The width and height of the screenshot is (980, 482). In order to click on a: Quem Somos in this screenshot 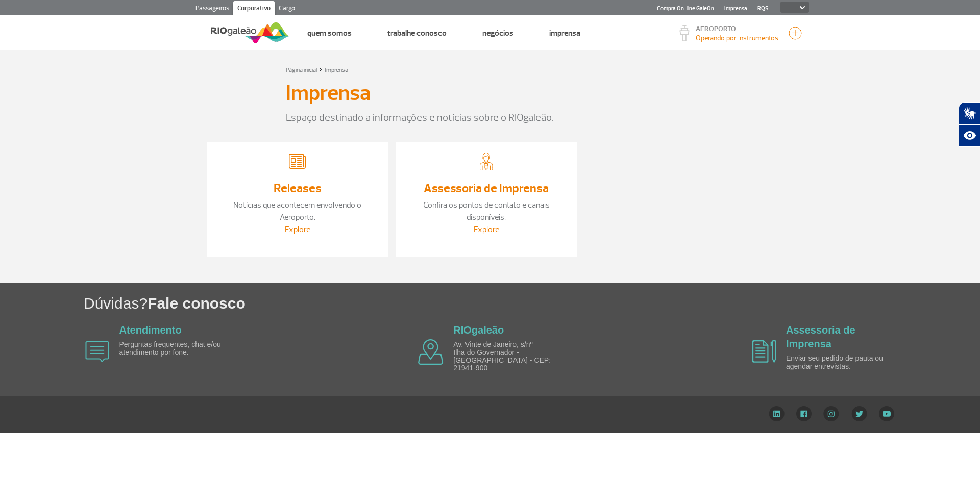, I will do `click(329, 33)`.